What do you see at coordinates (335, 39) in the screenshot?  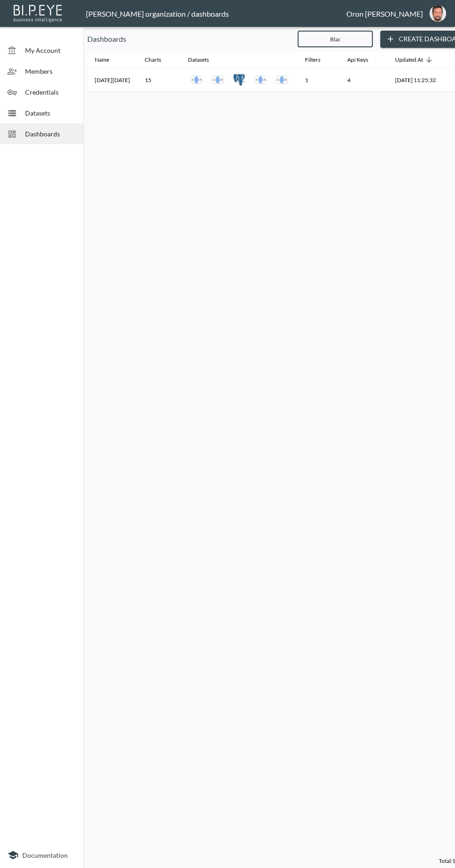 I see `input: Search dashboards` at bounding box center [335, 39].